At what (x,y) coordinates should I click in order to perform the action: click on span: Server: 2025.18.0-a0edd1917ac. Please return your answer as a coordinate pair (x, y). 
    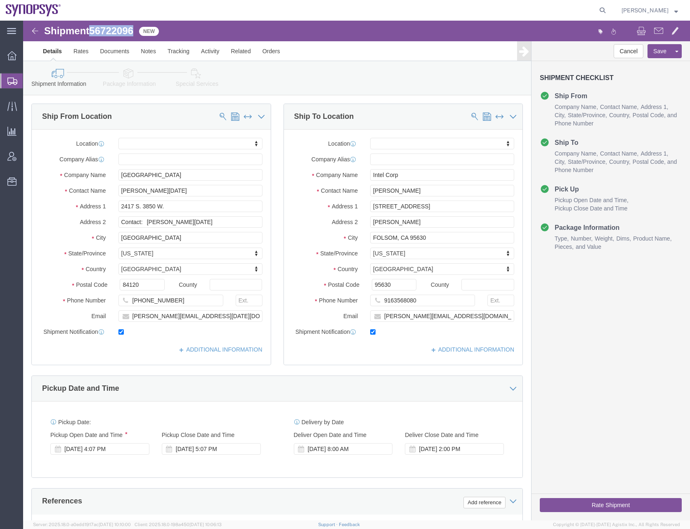
    Looking at the image, I should click on (82, 525).